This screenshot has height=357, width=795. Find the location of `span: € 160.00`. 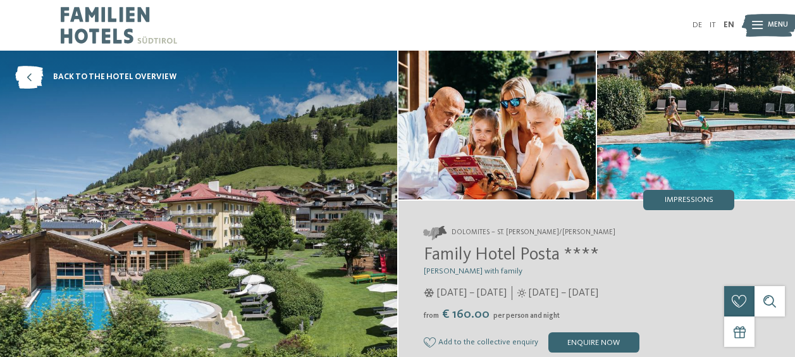

span: € 160.00 is located at coordinates (466, 314).